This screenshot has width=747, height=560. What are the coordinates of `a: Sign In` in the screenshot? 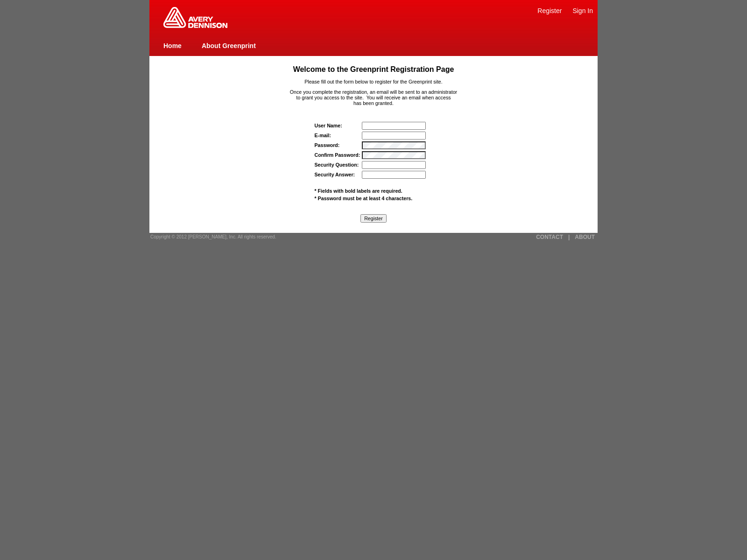 It's located at (583, 11).